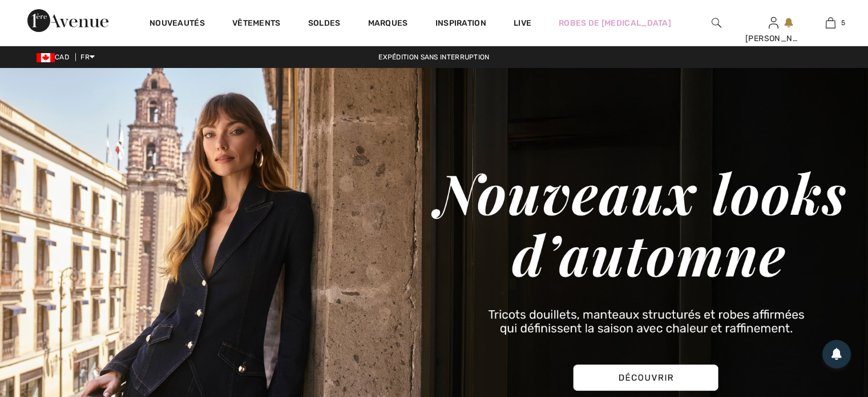 The width and height of the screenshot is (868, 397). What do you see at coordinates (388, 24) in the screenshot?
I see `a: Marques` at bounding box center [388, 24].